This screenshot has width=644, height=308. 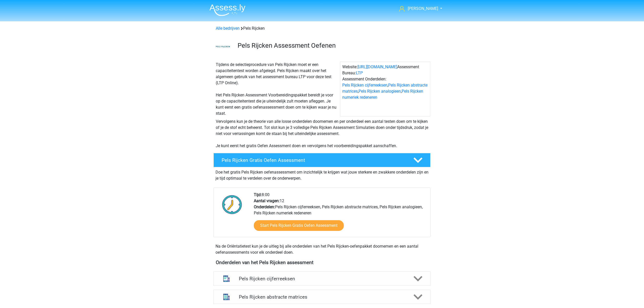 I want to click on h4: Pels Rijcken abstracte matrices, so click(x=322, y=297).